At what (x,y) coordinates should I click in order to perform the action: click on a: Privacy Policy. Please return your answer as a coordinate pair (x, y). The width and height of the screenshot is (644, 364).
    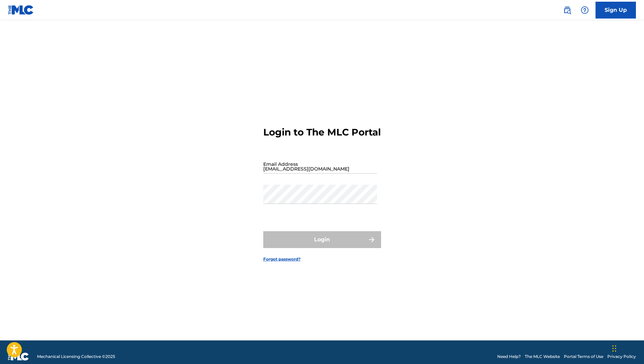
    Looking at the image, I should click on (621, 356).